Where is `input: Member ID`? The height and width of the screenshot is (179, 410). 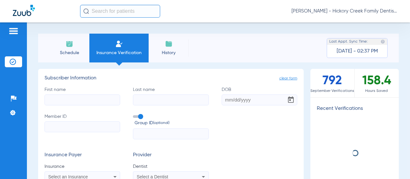 input: Member ID is located at coordinates (82, 127).